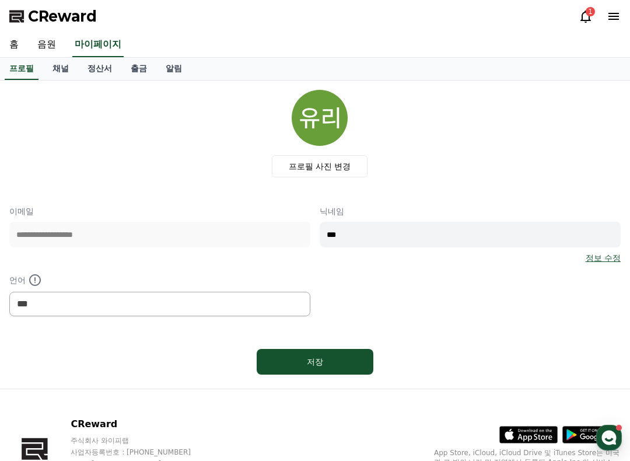 This screenshot has width=630, height=461. What do you see at coordinates (470, 211) in the screenshot?
I see `p: 닉네임` at bounding box center [470, 211].